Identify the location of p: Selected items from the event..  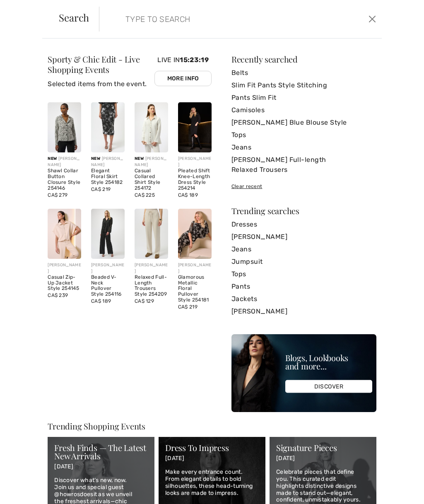
(101, 84).